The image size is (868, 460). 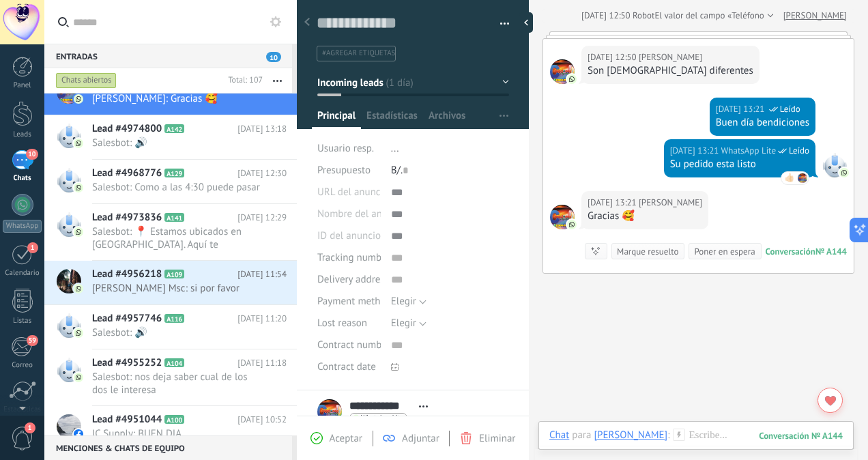 What do you see at coordinates (22, 273) in the screenshot?
I see `div: Calendario` at bounding box center [22, 273].